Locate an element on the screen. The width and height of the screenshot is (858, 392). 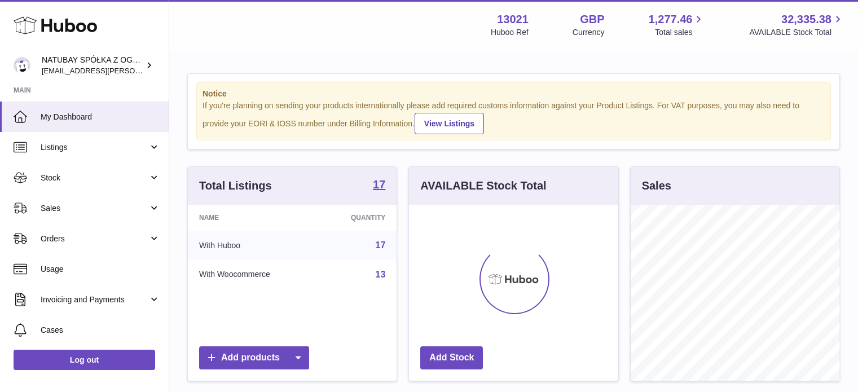
a: 1,277.46 Total sales is located at coordinates (677, 25).